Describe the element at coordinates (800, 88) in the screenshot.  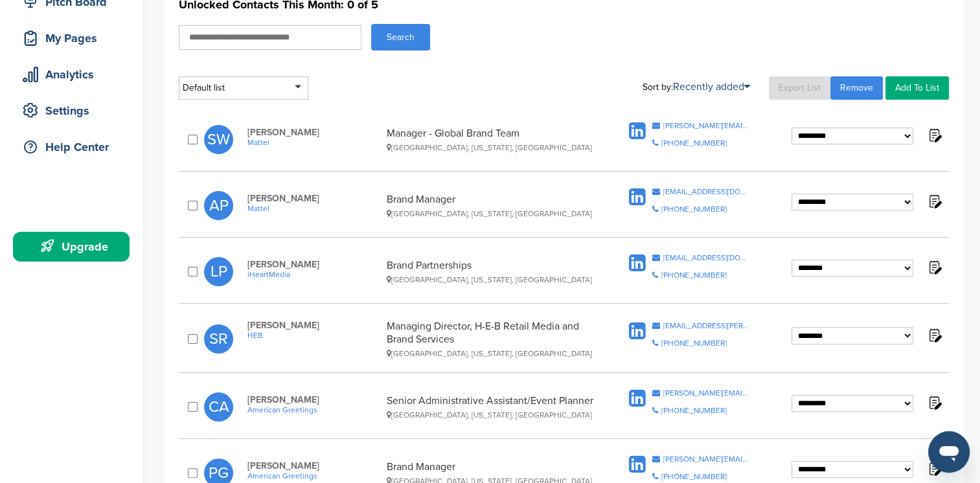
I see `a: Export List` at that location.